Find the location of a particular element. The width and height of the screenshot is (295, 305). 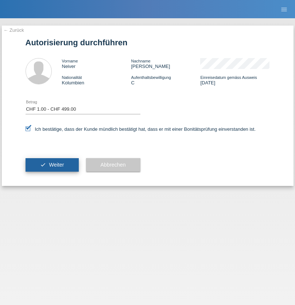

span: Nationalität is located at coordinates (72, 77).